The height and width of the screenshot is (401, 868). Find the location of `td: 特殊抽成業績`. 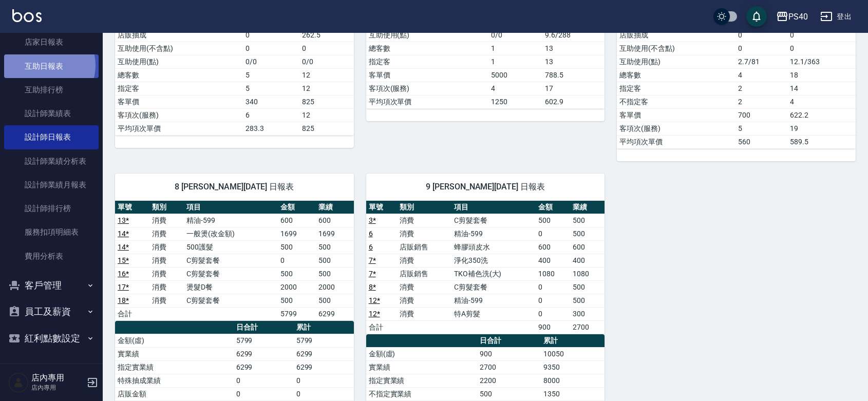

td: 特殊抽成業績 is located at coordinates (174, 381).